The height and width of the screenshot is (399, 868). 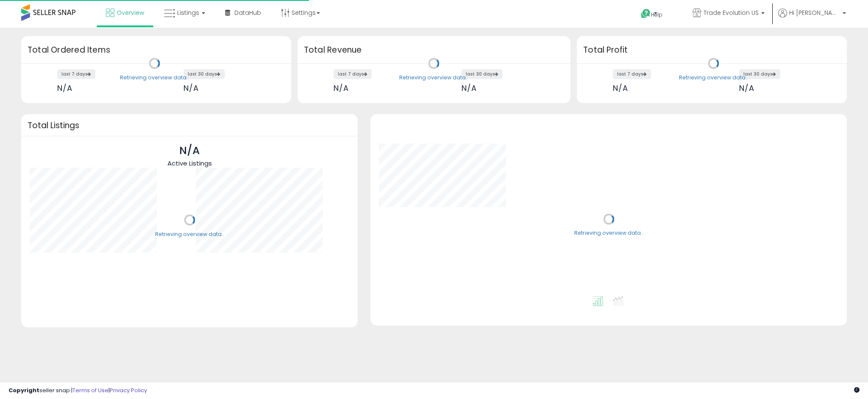 I want to click on span: Trade Evolution US, so click(x=732, y=13).